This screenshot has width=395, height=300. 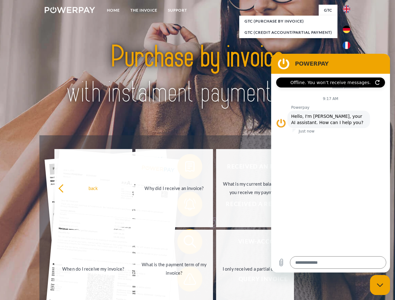 I want to click on div: back, so click(x=93, y=188).